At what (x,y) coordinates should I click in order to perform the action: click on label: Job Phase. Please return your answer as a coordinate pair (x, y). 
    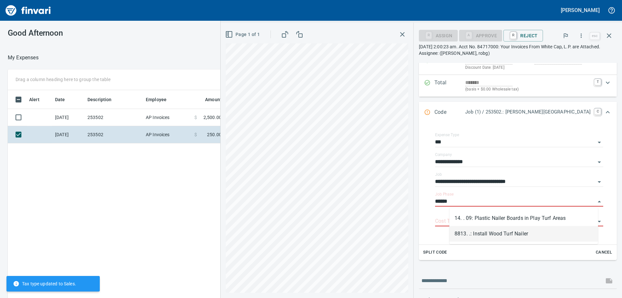
    Looking at the image, I should click on (444, 194).